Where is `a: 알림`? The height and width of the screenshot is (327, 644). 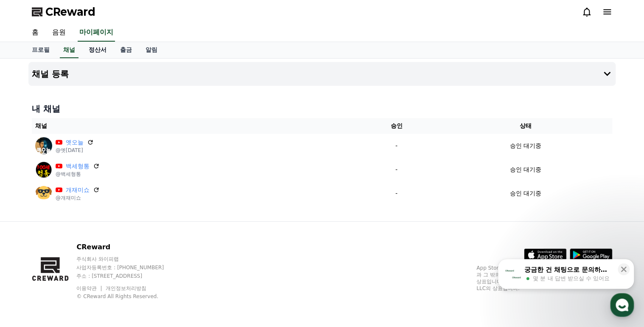
a: 알림 is located at coordinates (151, 50).